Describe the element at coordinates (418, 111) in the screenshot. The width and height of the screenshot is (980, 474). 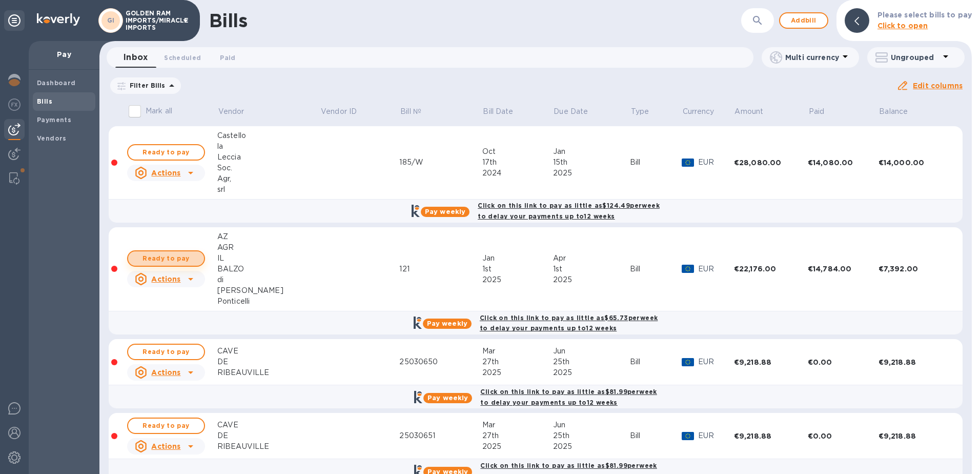
I see `span: Bill №` at that location.